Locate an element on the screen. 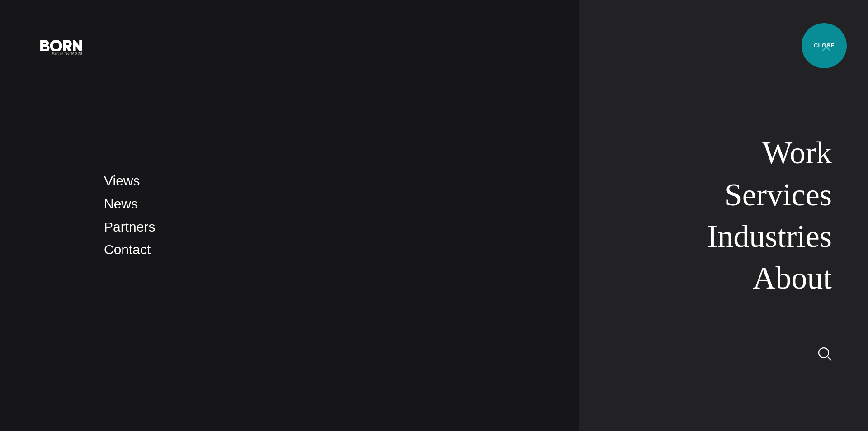 The image size is (868, 431). a: Views is located at coordinates (122, 180).